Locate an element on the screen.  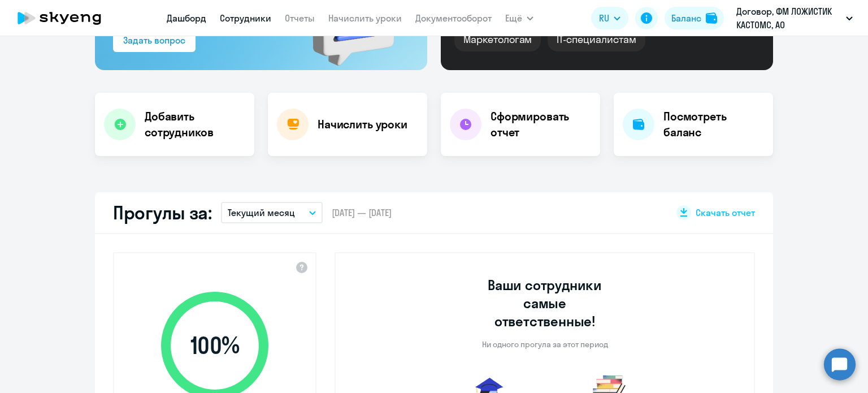
h4: Начислить уроки is located at coordinates (362, 124).